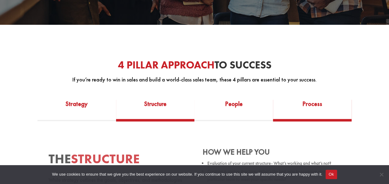 This screenshot has width=389, height=184. I want to click on span: If you’re ready to win in sales and build a world-class sales team, these 4 pillars are essential..., so click(194, 79).